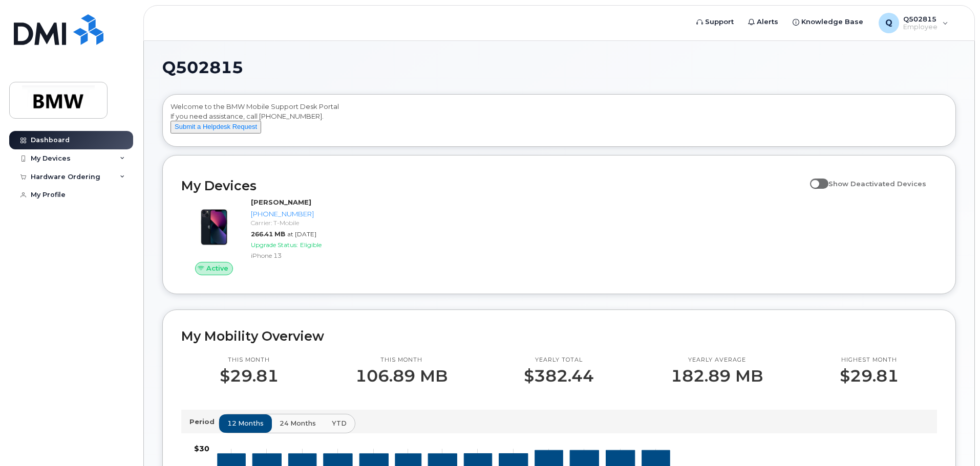 This screenshot has height=466, width=980. Describe the element at coordinates (304, 223) in the screenshot. I see `div: Carrier: T-Mobile` at that location.